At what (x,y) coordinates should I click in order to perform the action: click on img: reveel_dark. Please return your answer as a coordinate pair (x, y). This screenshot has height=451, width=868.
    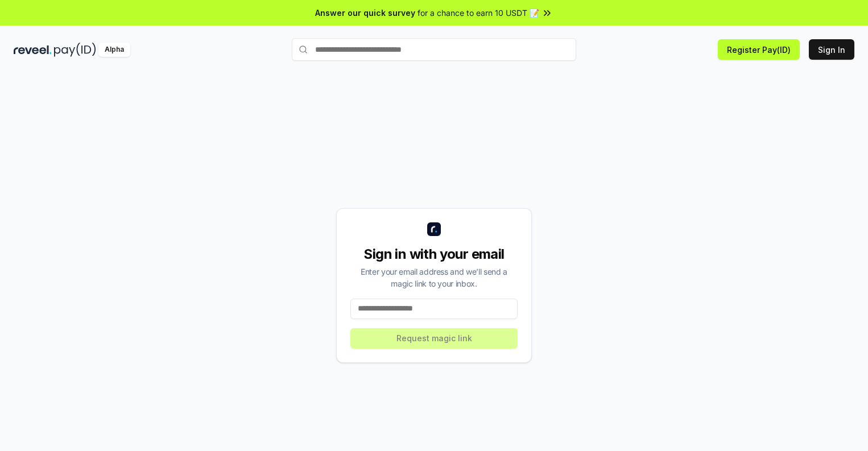
    Looking at the image, I should click on (33, 49).